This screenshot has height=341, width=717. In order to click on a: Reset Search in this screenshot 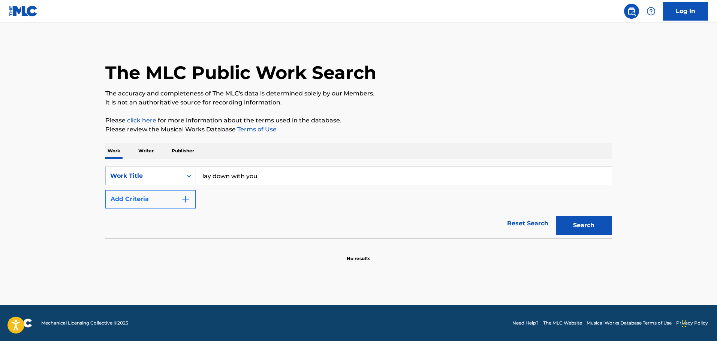, I will do `click(528, 224)`.